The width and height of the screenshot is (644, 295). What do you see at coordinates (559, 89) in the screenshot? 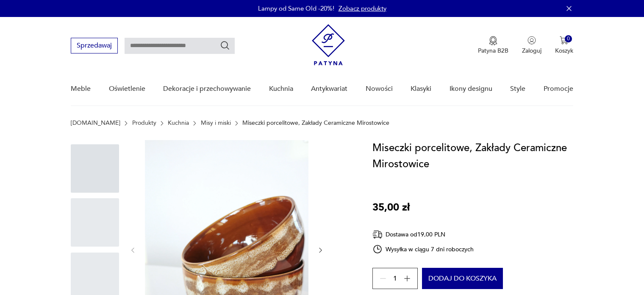
I see `a: Promocje` at bounding box center [559, 89].